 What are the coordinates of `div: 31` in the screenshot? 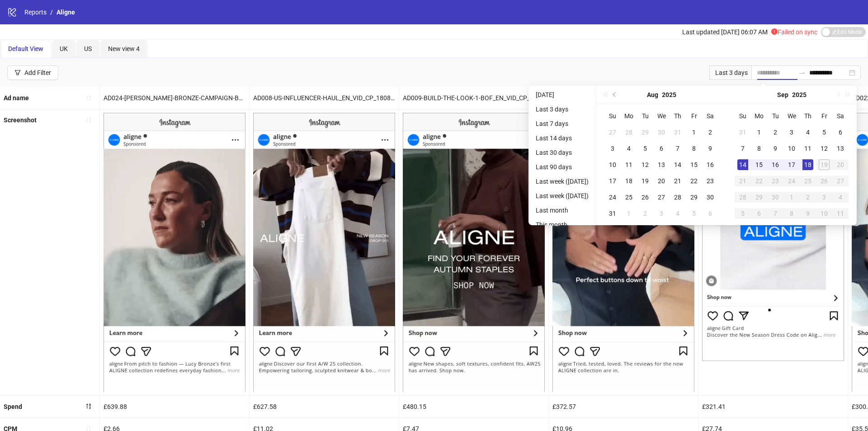 It's located at (678, 132).